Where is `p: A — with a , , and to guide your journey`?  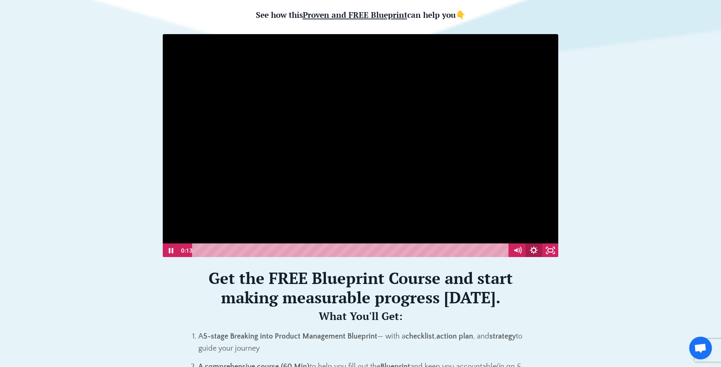
p: A — with a , , and to guide your journey is located at coordinates (369, 342).